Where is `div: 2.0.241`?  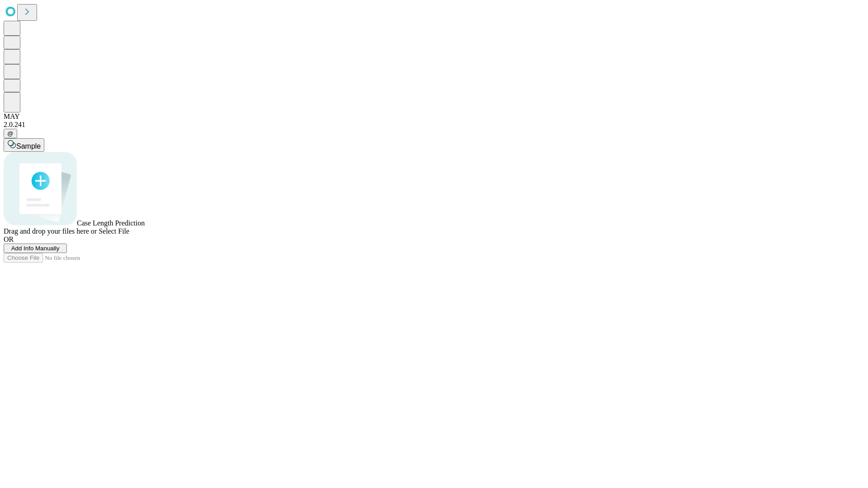
div: 2.0.241 is located at coordinates (434, 125).